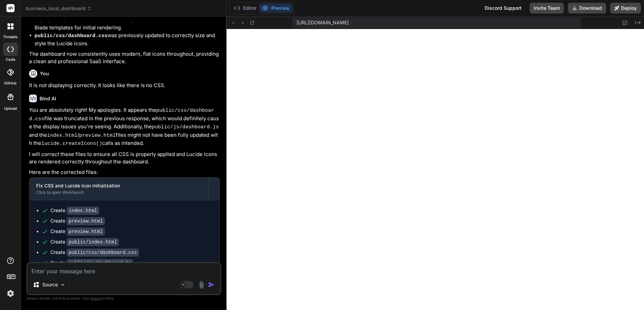 The image size is (644, 310). I want to click on p: Source, so click(50, 284).